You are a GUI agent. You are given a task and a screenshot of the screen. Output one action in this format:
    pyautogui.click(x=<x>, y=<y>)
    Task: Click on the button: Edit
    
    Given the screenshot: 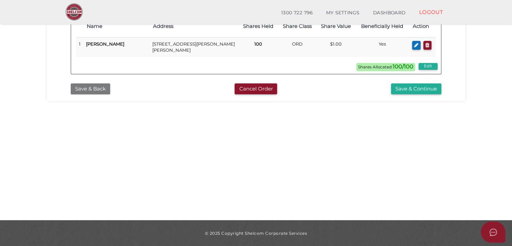 What is the action you would take?
    pyautogui.click(x=428, y=66)
    